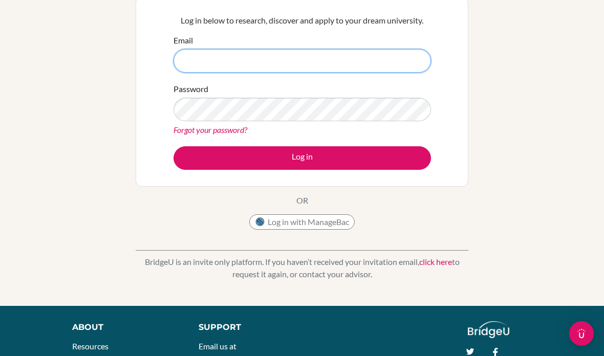  I want to click on p: Log in below to research, discover and apply to your dream university., so click(302, 20).